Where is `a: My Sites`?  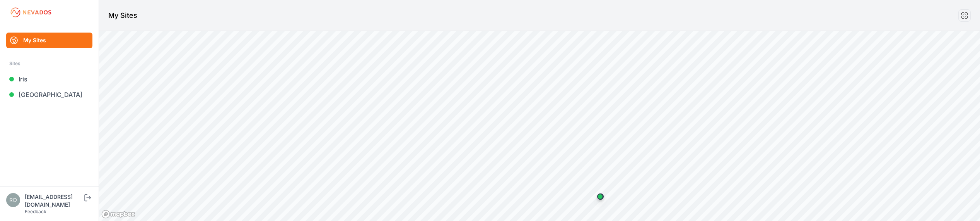
a: My Sites is located at coordinates (49, 41).